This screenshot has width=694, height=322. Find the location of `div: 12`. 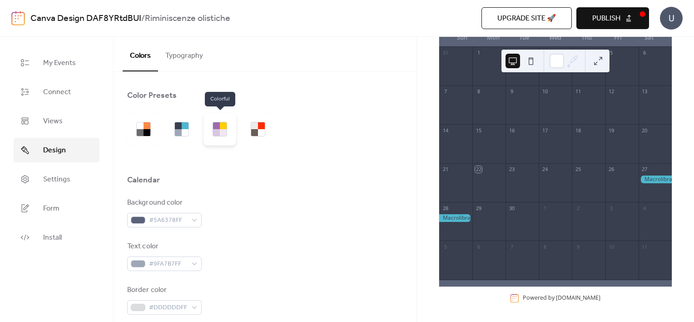

div: 12 is located at coordinates (611, 91).